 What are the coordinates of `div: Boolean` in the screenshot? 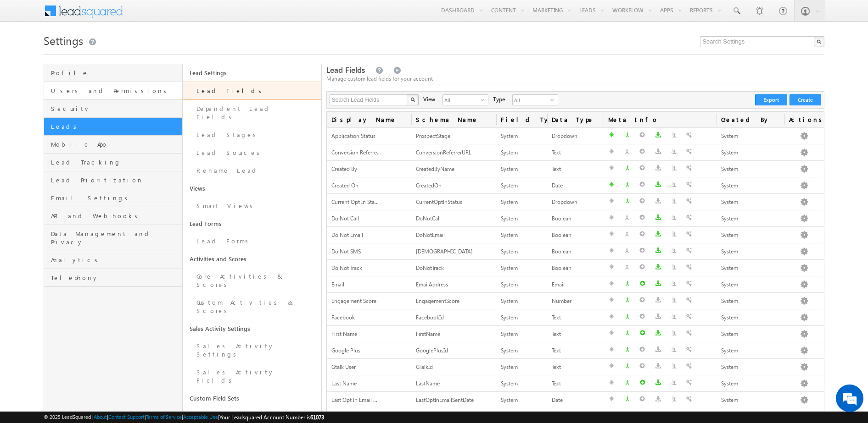 It's located at (575, 268).